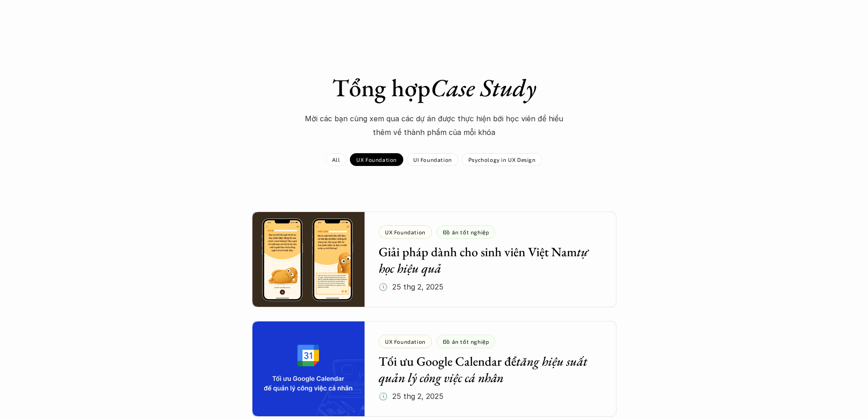 The height and width of the screenshot is (419, 868). What do you see at coordinates (435, 87) in the screenshot?
I see `h1: Tổng hợp` at bounding box center [435, 87].